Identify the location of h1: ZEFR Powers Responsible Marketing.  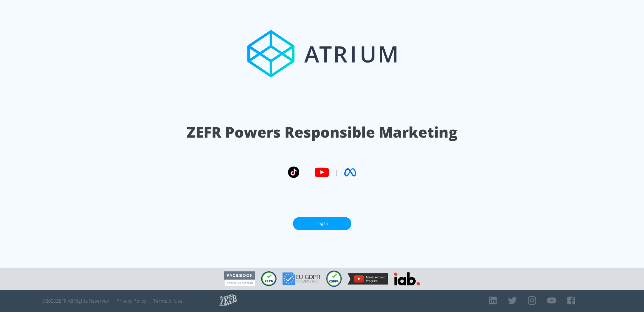
(322, 132).